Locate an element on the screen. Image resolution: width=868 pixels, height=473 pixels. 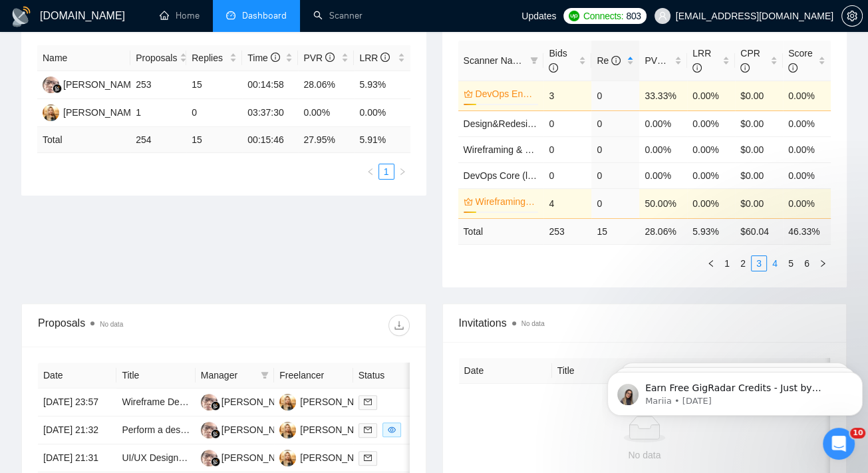
td: 33.33% is located at coordinates (663, 96).